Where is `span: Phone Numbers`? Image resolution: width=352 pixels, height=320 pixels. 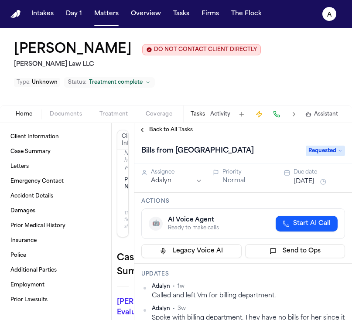
span: Phone Numbers is located at coordinates (137, 184).